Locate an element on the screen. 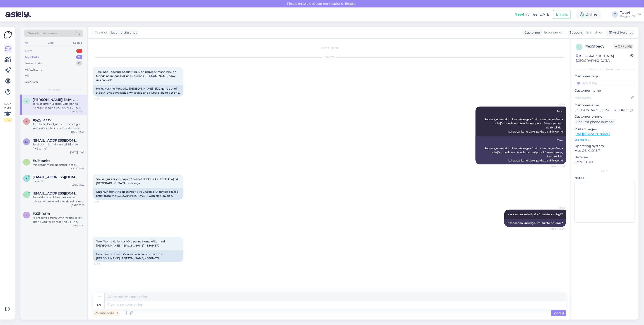  span: #ygy6aazv is located at coordinates (42, 120).